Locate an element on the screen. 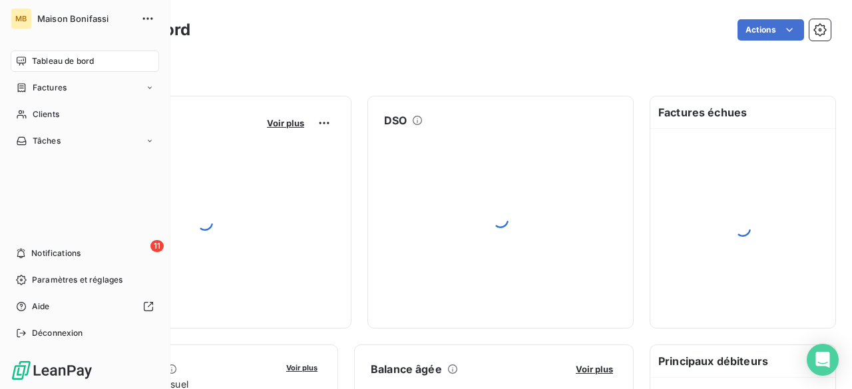 The image size is (852, 389). h6: Factures échues is located at coordinates (743, 112).